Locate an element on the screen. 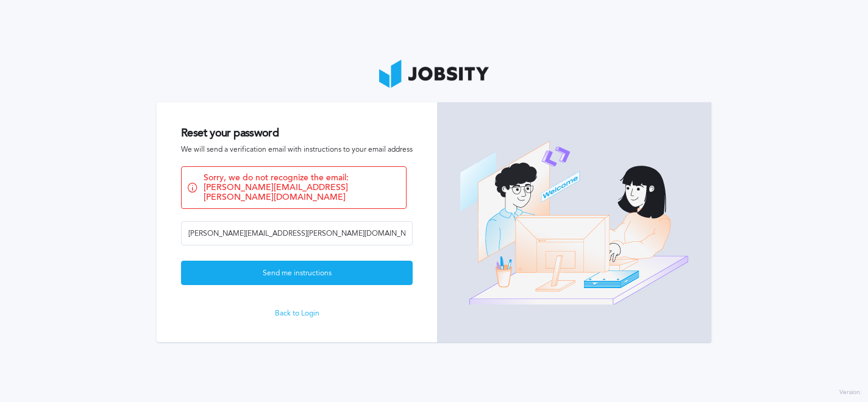 The image size is (868, 402). div: Send me instructions is located at coordinates (297, 274).